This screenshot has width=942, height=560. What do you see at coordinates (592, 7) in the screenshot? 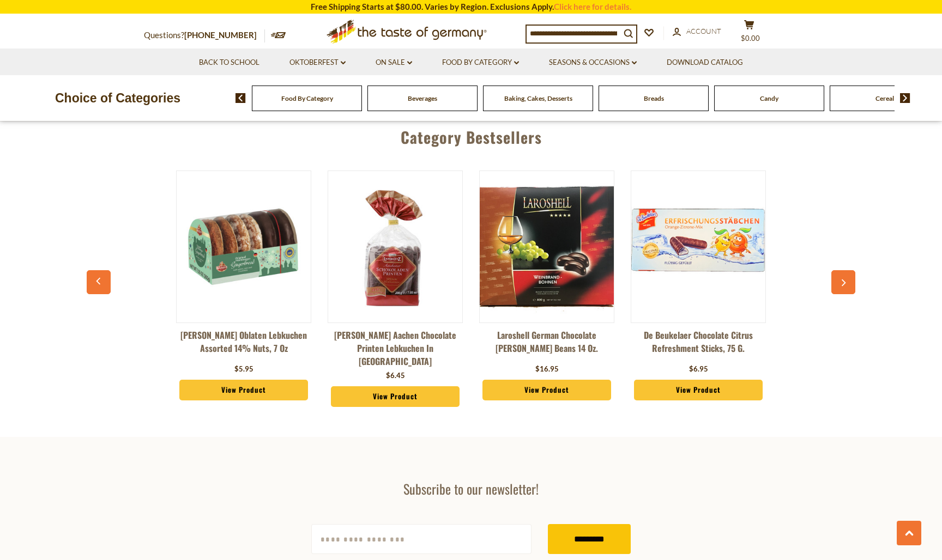
I see `a: Click here for details.` at bounding box center [592, 7].